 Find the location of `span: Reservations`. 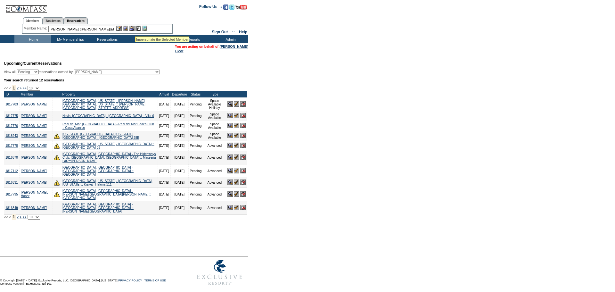

span: Reservations is located at coordinates (33, 63).